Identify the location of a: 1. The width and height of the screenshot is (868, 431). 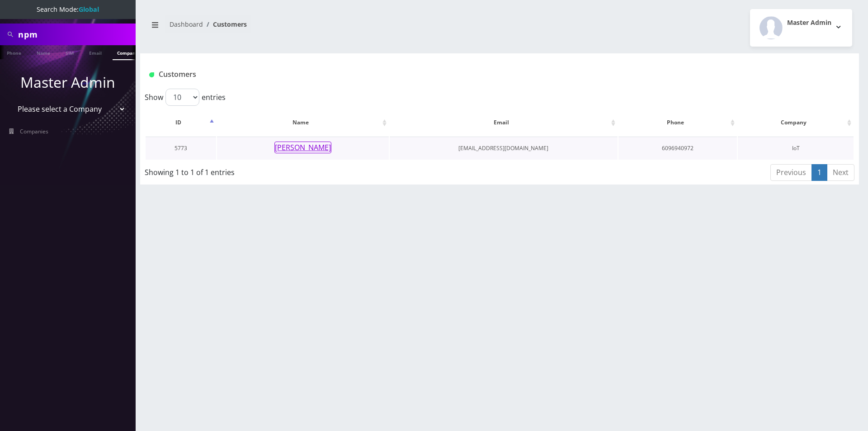
(819, 172).